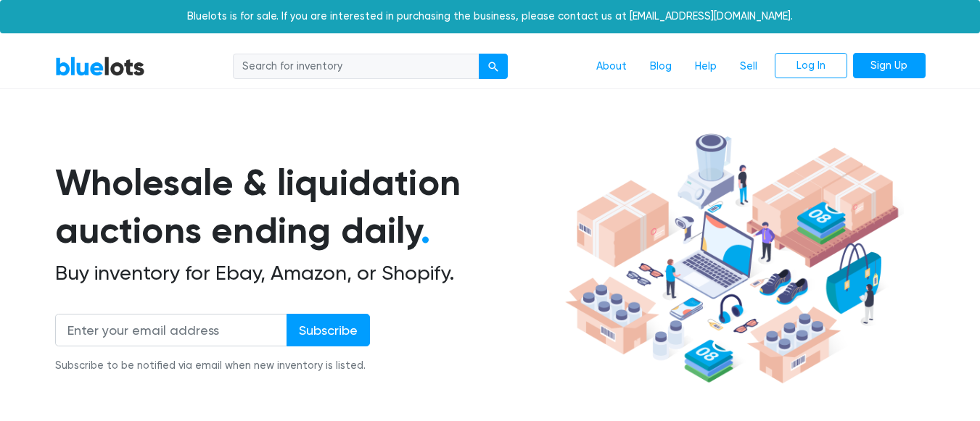 The image size is (980, 421). What do you see at coordinates (612, 67) in the screenshot?
I see `a: About` at bounding box center [612, 67].